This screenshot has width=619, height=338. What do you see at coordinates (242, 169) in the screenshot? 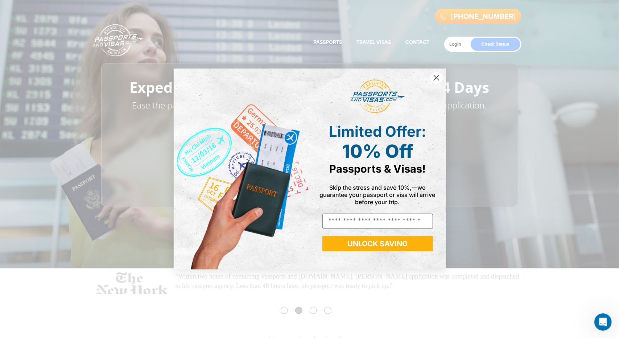
I see `img: de9cda0d-0715-46ca-9a25-073762a91ba7.png` at bounding box center [242, 169].